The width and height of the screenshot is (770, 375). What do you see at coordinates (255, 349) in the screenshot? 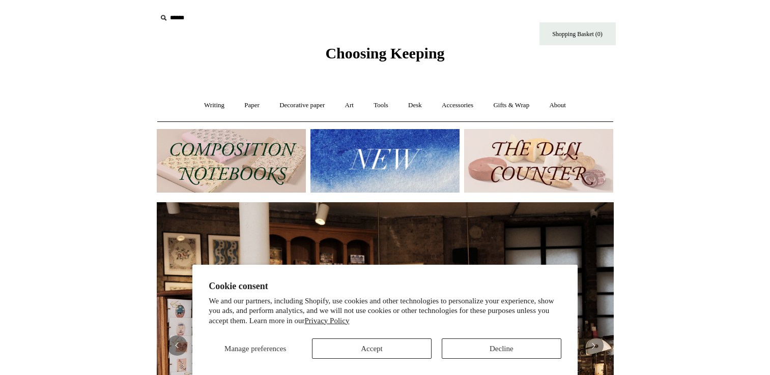
I see `span: Manage preferences` at bounding box center [255, 349].